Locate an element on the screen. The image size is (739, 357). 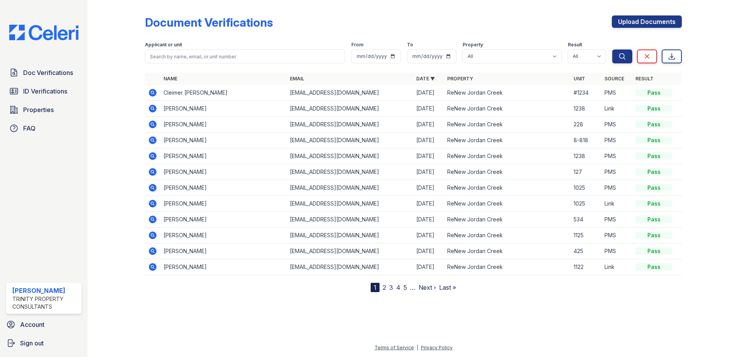
label: Applicant or unit is located at coordinates (164, 45).